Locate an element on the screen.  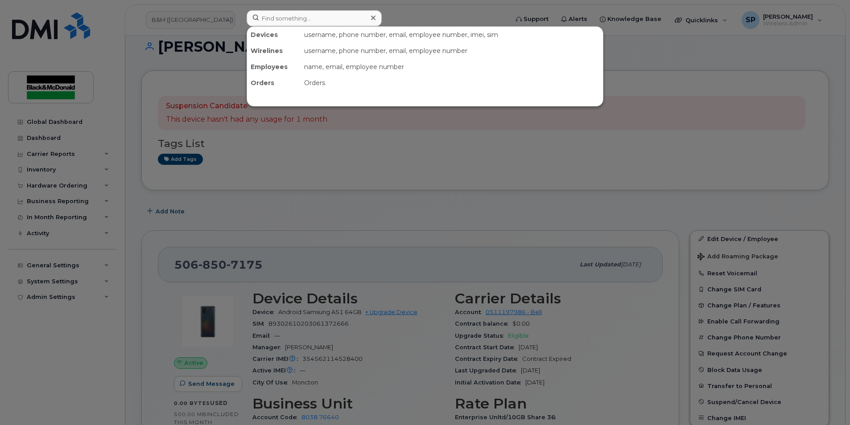
div: Wirelines is located at coordinates (274, 51).